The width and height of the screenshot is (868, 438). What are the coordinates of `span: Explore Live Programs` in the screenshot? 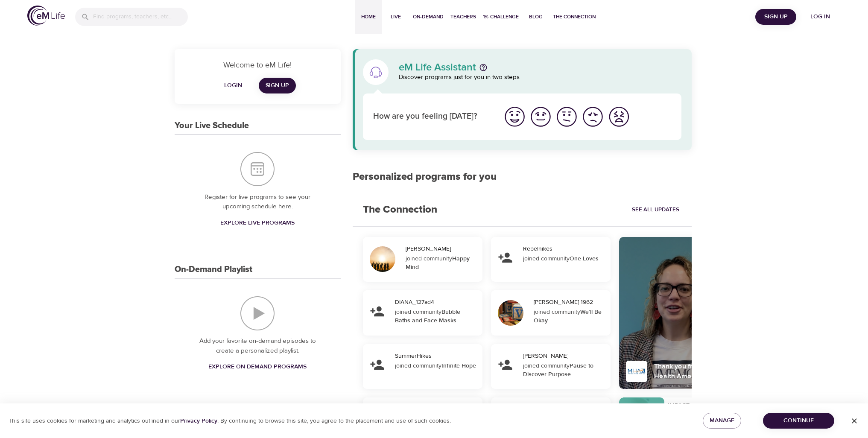 It's located at (257, 223).